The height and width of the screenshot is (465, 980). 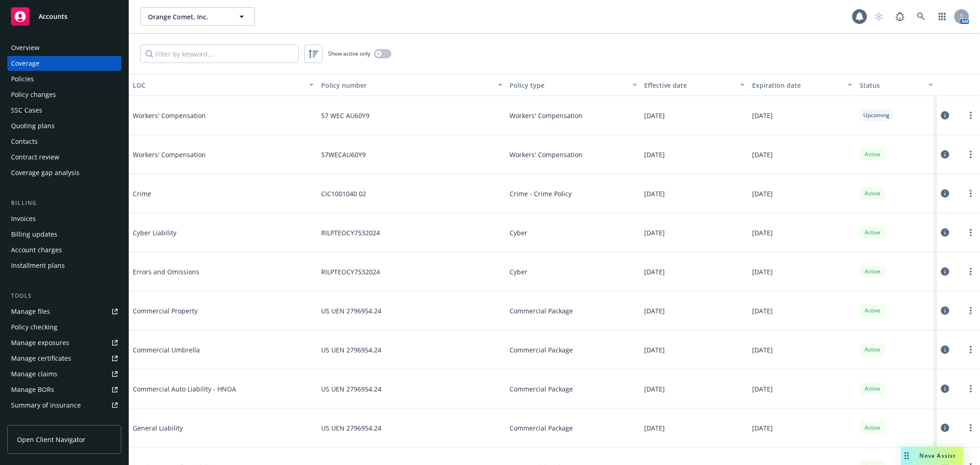 I want to click on span: Commercial Auto Liability - HNOA, so click(x=202, y=389).